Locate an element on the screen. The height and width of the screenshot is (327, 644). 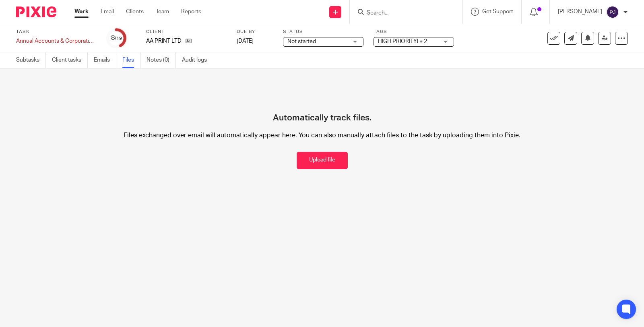
span: Not started is located at coordinates (302, 42).